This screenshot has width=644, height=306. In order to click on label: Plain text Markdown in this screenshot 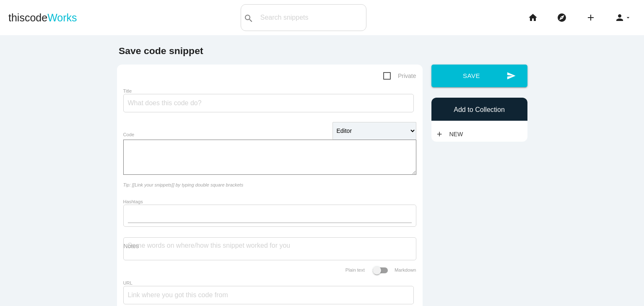, I will do `click(381, 270)`.